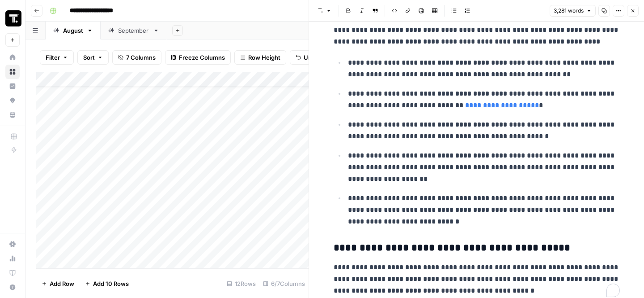 The image size is (644, 298). Describe the element at coordinates (242, 283) in the screenshot. I see `div: 12 Rows` at that location.